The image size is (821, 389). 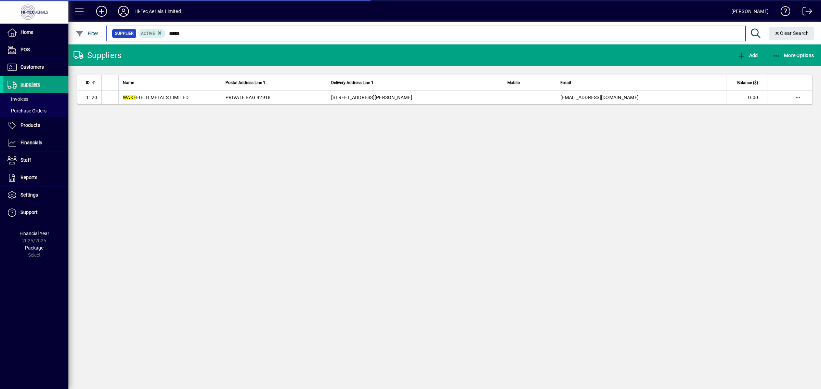 I want to click on span: Mobile, so click(x=513, y=83).